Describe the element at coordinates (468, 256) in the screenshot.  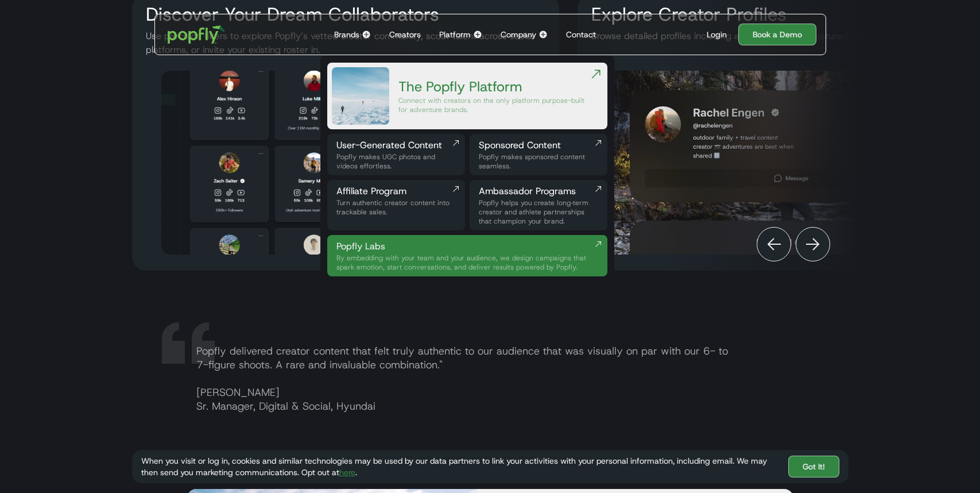
I see `a: Popfly LabsBy embedding with your team and your audience, we design campaigns that spark emotion,...` at that location.